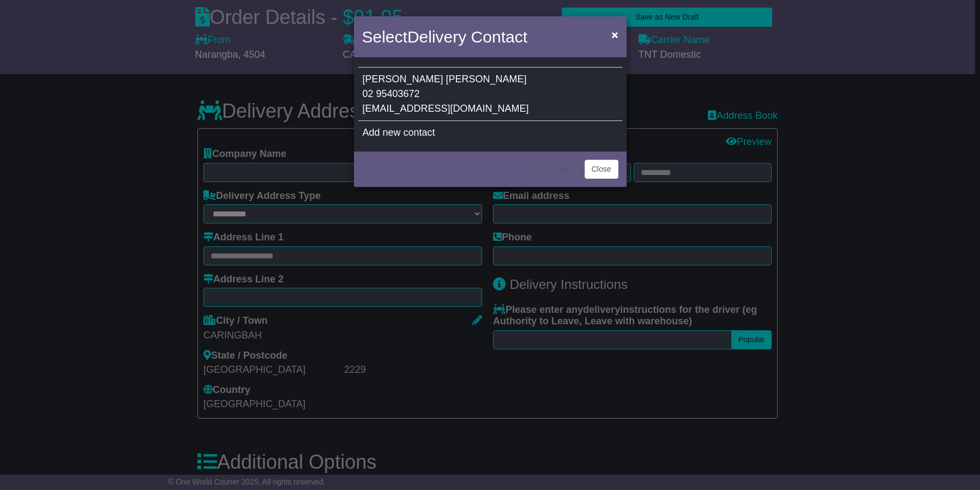 The width and height of the screenshot is (980, 490). Describe the element at coordinates (444, 37) in the screenshot. I see `h4: Select` at that location.